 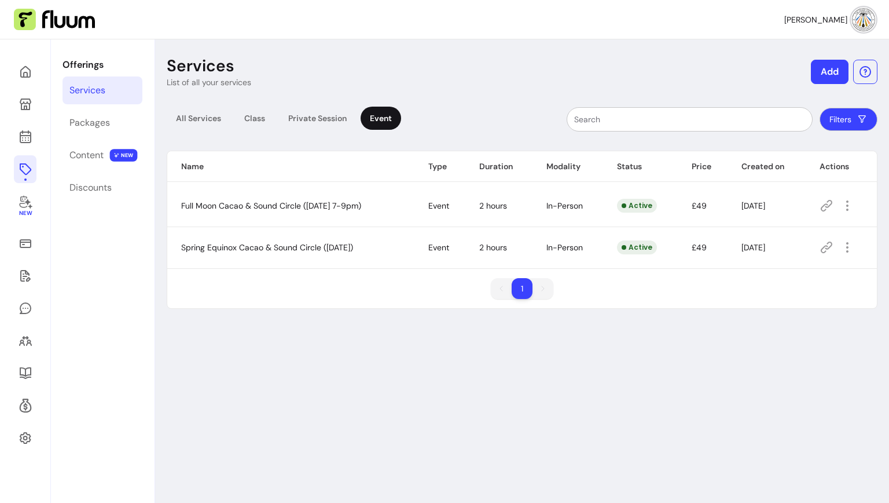 I want to click on div: Event, so click(x=381, y=118).